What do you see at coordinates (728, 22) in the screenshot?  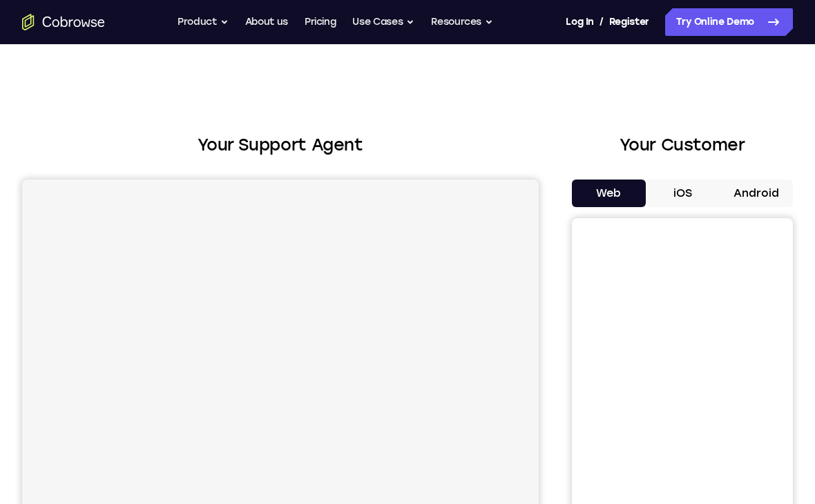 I see `a: Try Online Demo` at bounding box center [728, 22].